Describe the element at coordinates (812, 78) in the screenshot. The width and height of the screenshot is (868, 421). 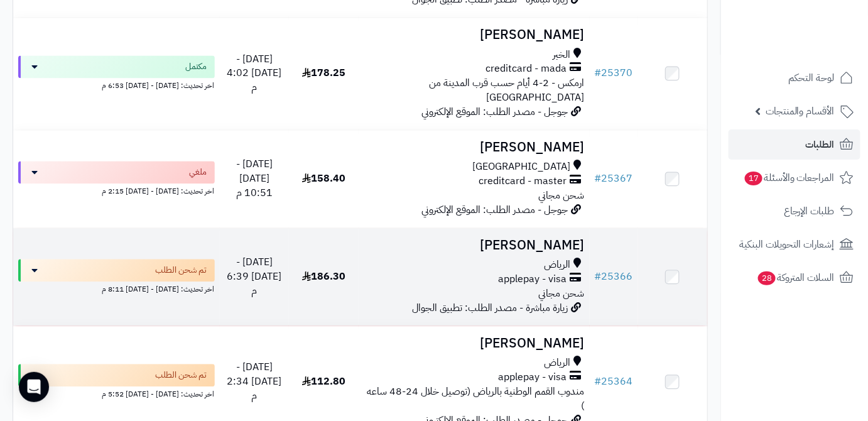
I see `span: لوحة التحكم` at that location.